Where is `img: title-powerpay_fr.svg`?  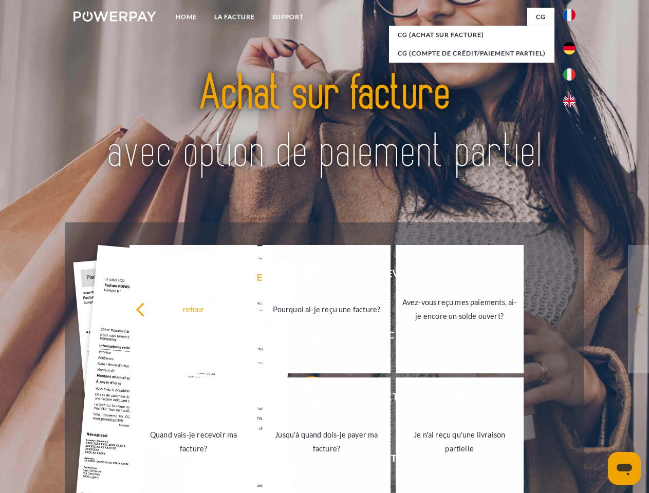 img: title-powerpay_fr.svg is located at coordinates (324, 123).